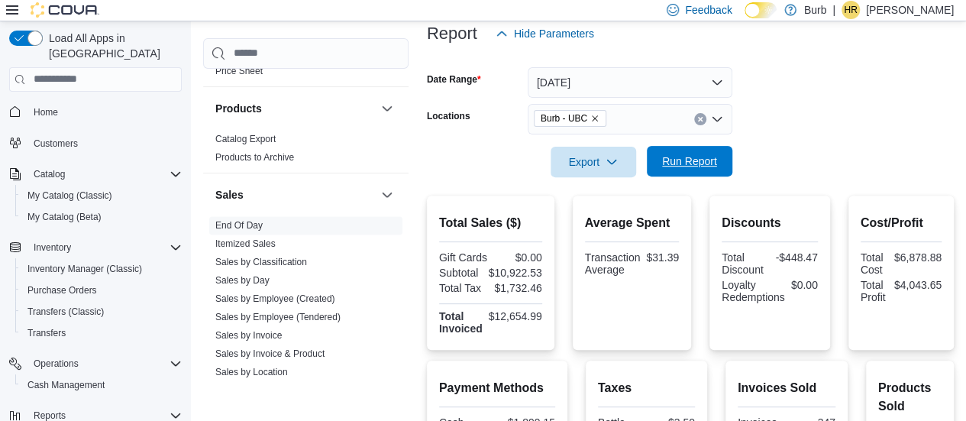 Image resolution: width=966 pixels, height=421 pixels. What do you see at coordinates (239, 225) in the screenshot?
I see `span: End Of Day` at bounding box center [239, 225].